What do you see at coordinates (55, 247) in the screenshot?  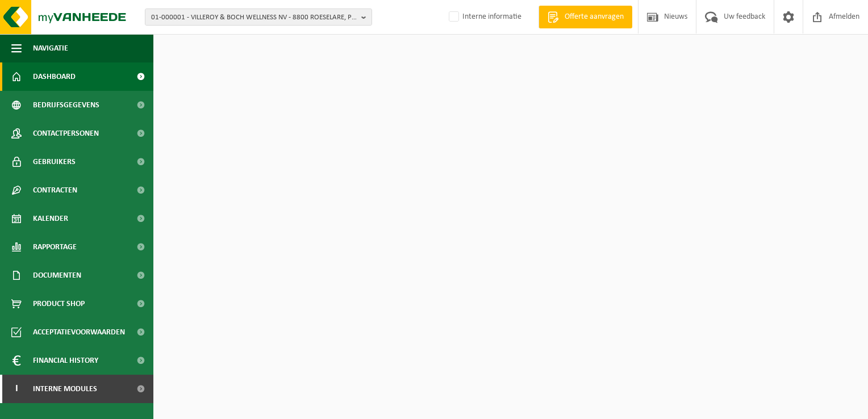 I see `span: Rapportage` at bounding box center [55, 247].